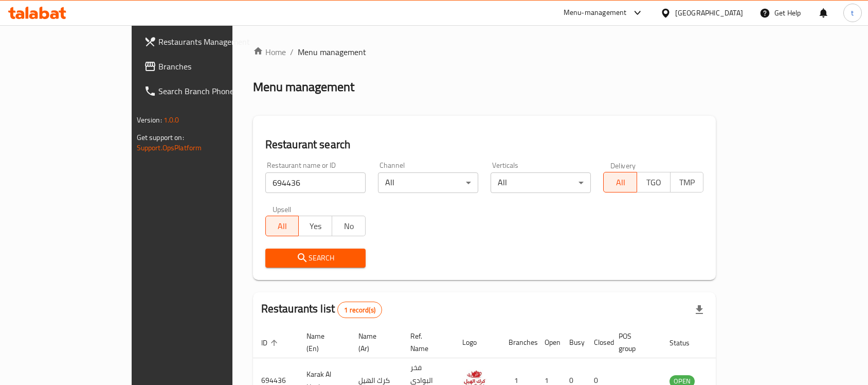  Describe the element at coordinates (852, 13) in the screenshot. I see `span: t` at that location.